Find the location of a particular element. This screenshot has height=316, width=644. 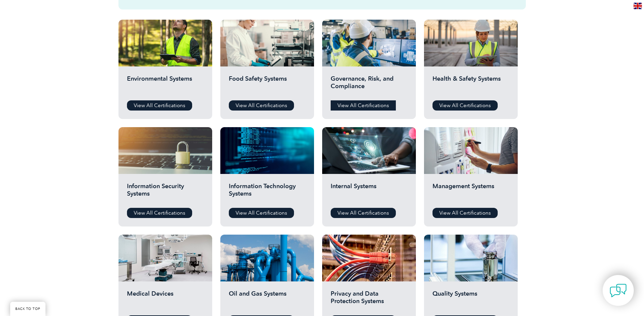

h2: Information Technology Systems is located at coordinates (268, 193).